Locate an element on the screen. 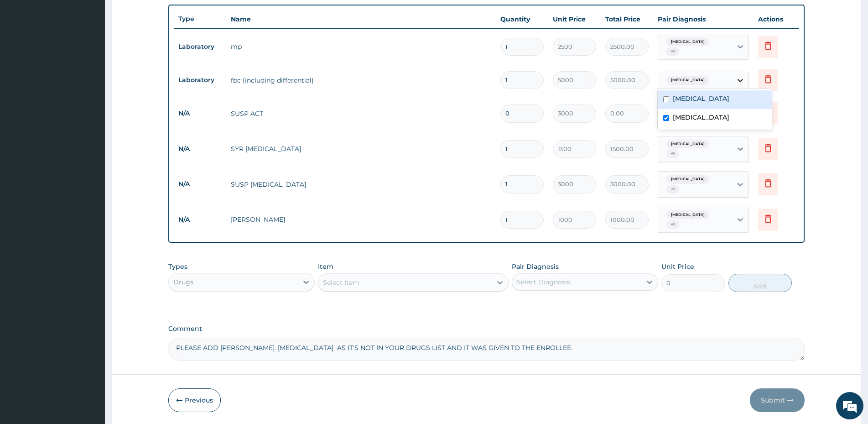  label: Pair Diagnosis is located at coordinates (535, 266).